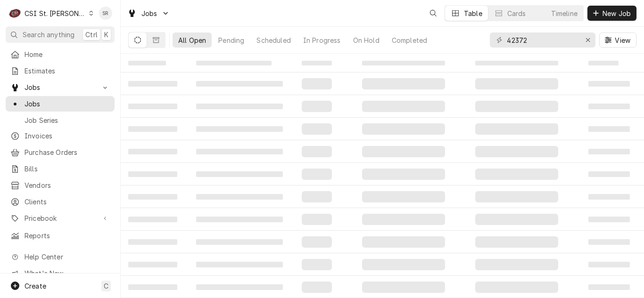 This screenshot has height=298, width=644. What do you see at coordinates (60, 273) in the screenshot?
I see `a: Go to What's New` at bounding box center [60, 273].